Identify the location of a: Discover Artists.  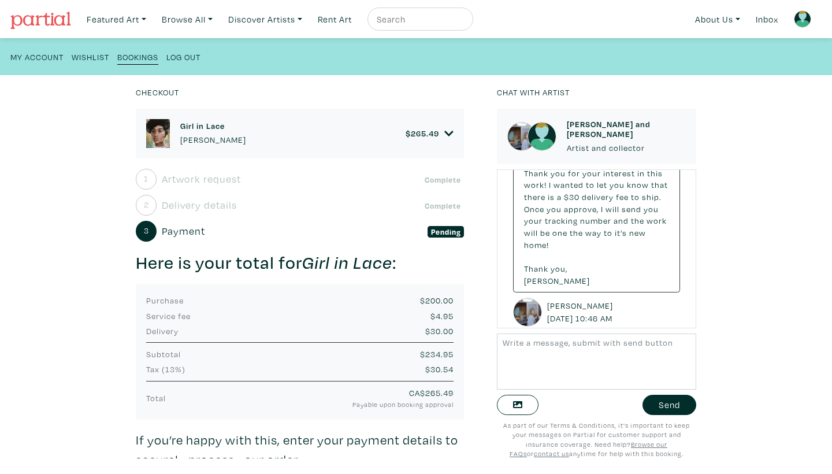
(265, 19).